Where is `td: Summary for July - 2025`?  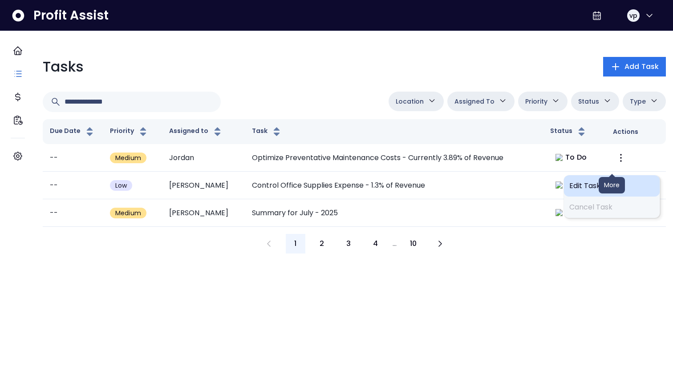
td: Summary for July - 2025 is located at coordinates (394, 213).